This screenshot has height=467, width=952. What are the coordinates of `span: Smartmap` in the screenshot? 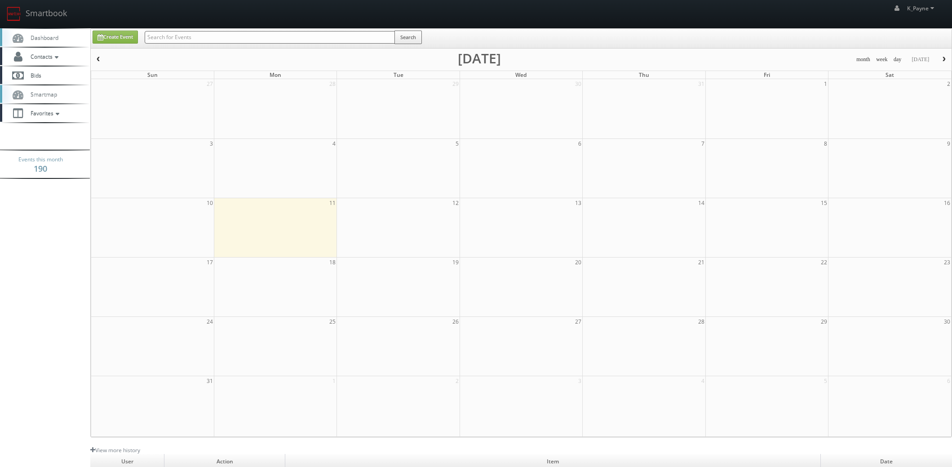 It's located at (41, 94).